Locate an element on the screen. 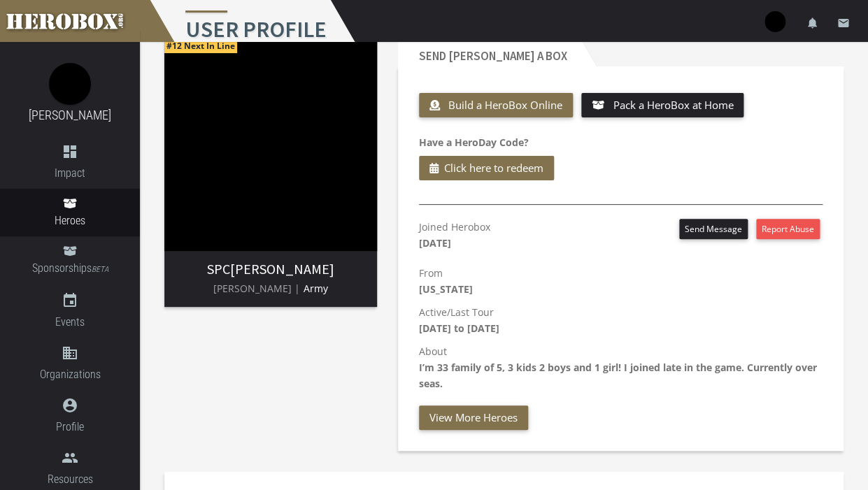  span: SPC is located at coordinates (219, 269).